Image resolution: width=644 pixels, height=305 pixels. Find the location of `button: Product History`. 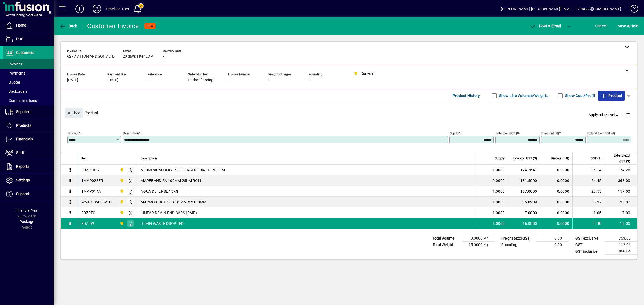

button: Product History is located at coordinates (467, 96).